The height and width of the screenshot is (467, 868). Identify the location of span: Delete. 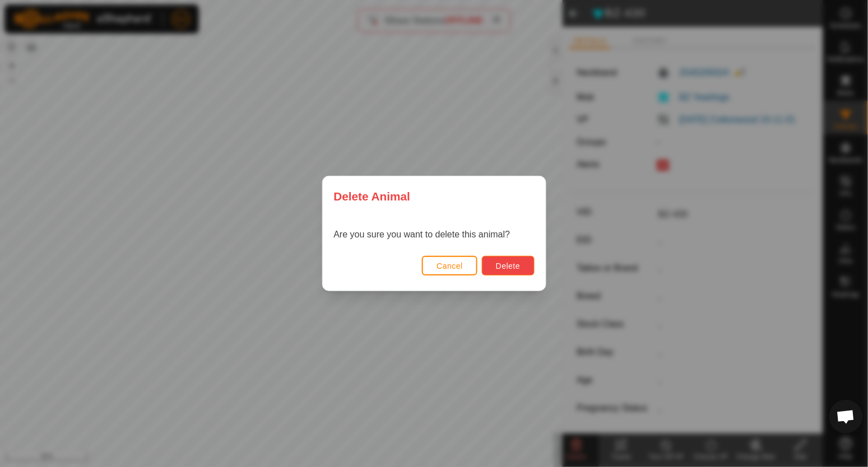
(507, 266).